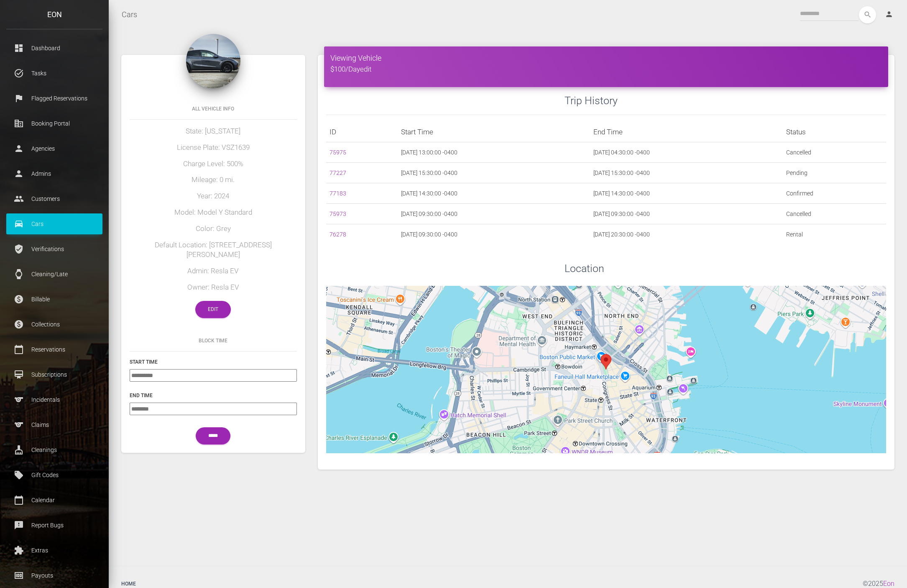 The image size is (907, 588). What do you see at coordinates (338, 173) in the screenshot?
I see `a: 77227` at bounding box center [338, 173].